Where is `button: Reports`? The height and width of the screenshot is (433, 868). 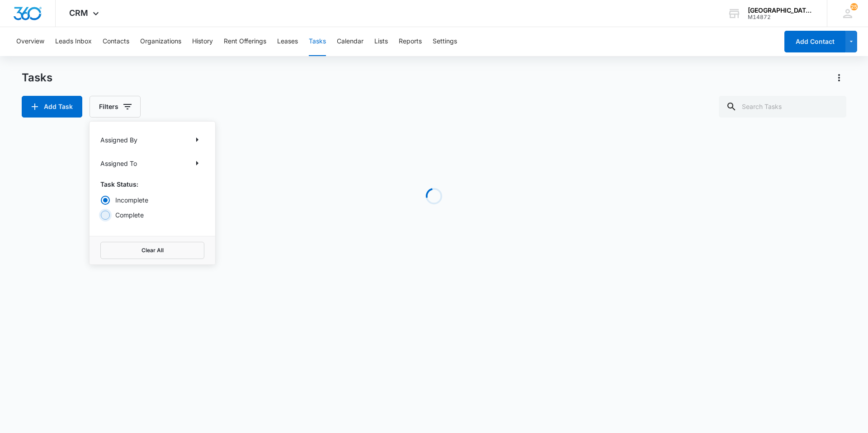
button: Reports is located at coordinates (410, 42).